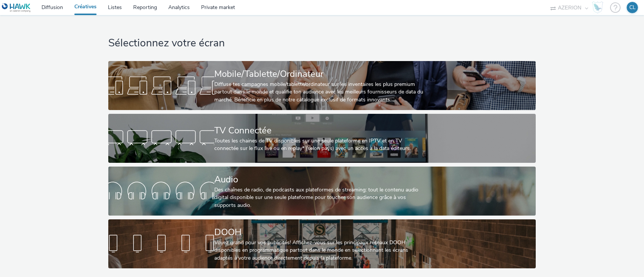 This screenshot has width=644, height=277. Describe the element at coordinates (597, 7) in the screenshot. I see `img: Hawk Academy` at that location.